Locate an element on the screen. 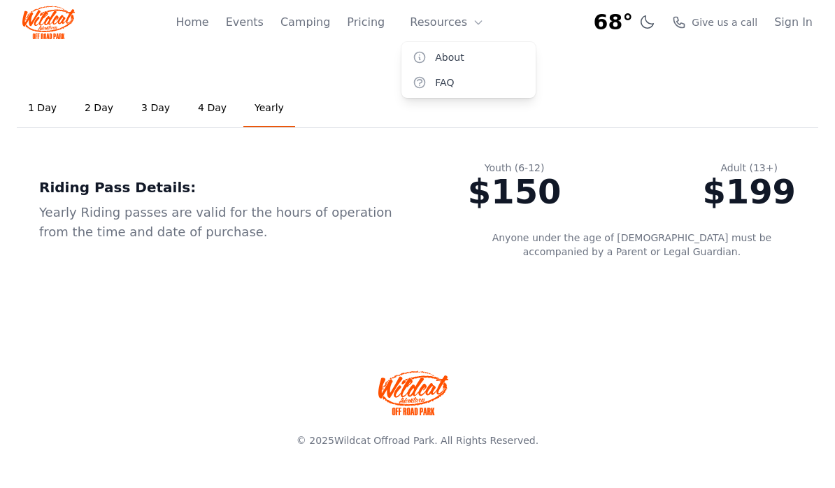 This screenshot has height=488, width=835. a: 2 Day is located at coordinates (99, 108).